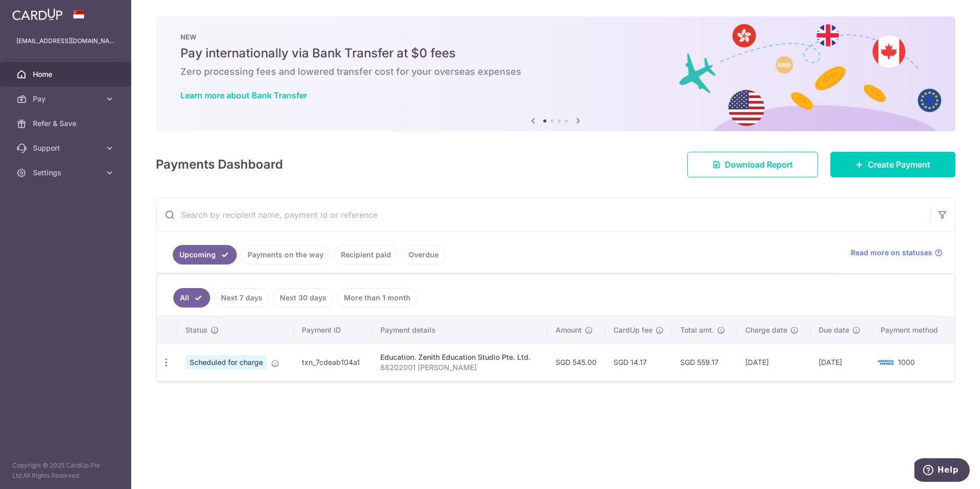 The image size is (980, 489). What do you see at coordinates (423, 255) in the screenshot?
I see `a: Overdue` at bounding box center [423, 255].